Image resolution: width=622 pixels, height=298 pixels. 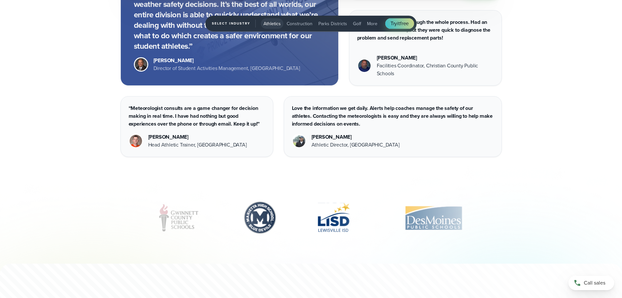 I want to click on span: Try free, so click(x=400, y=24).